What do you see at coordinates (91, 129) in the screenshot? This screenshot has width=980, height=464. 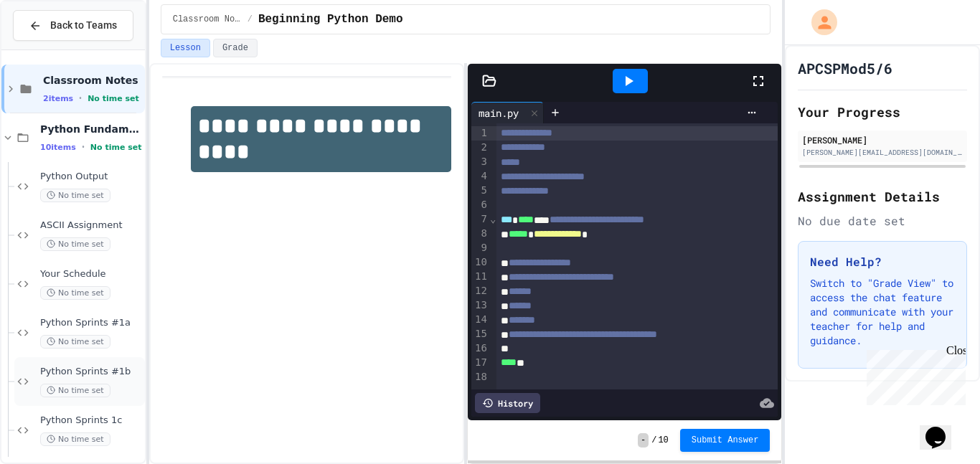 I see `span: Python Fundamentals` at bounding box center [91, 129].